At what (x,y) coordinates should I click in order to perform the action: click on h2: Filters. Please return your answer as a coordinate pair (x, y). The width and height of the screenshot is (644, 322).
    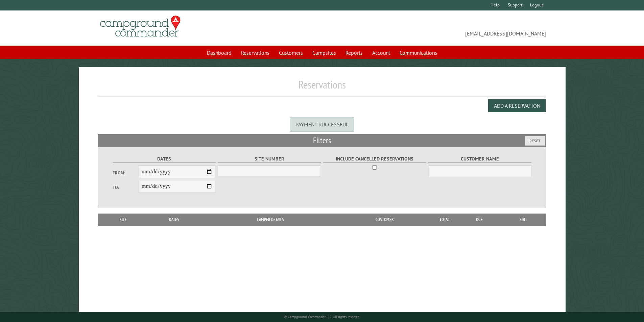
    Looking at the image, I should click on (322, 141).